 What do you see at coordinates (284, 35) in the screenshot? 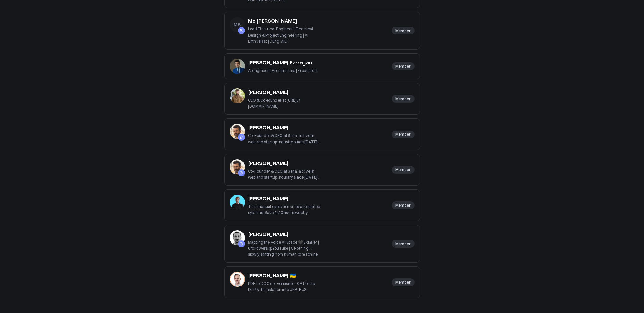
I see `p: Lead Electrical Engineer | Electrical Design & Project Engineering | AI Enthusiast | CEng MIET` at bounding box center [284, 35].